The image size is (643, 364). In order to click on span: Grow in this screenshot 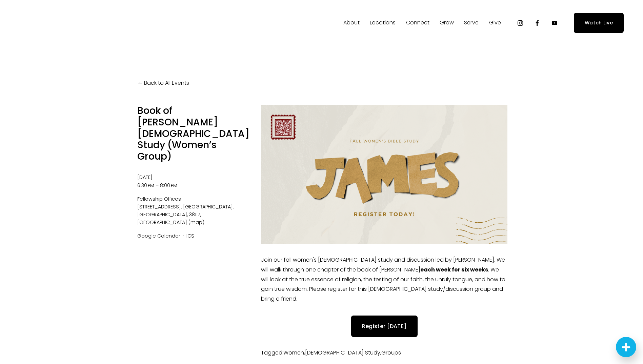, I will do `click(447, 23)`.